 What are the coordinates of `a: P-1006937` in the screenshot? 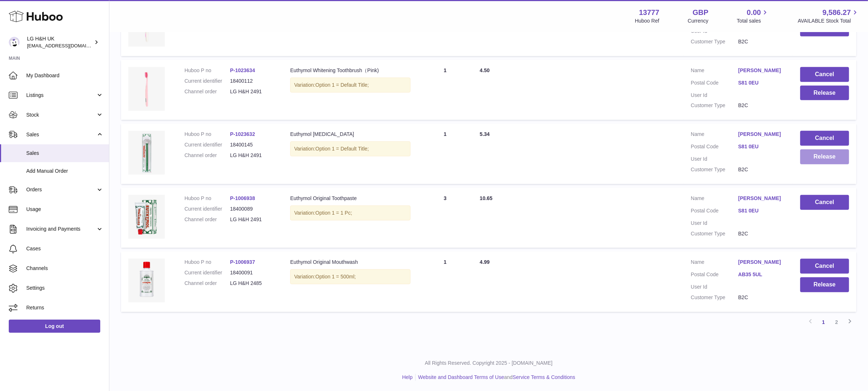 It's located at (242, 262).